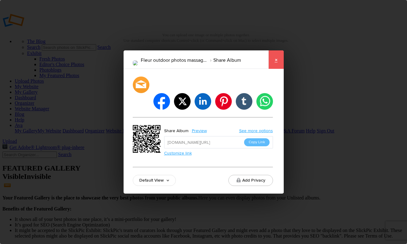  What do you see at coordinates (200, 131) in the screenshot?
I see `a: Preview` at bounding box center [200, 131].